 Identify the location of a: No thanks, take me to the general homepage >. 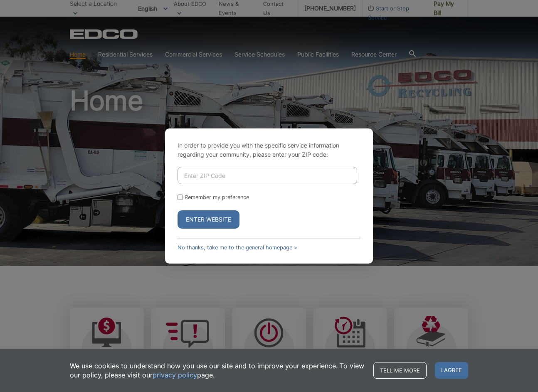
(237, 247).